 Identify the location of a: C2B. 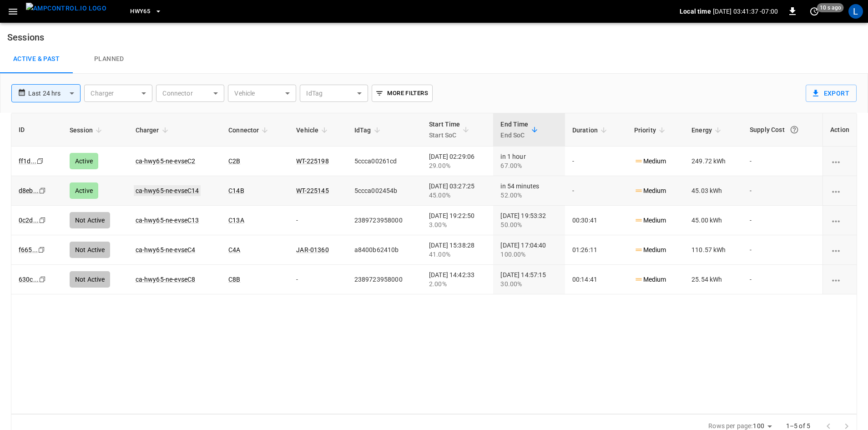
(235, 162).